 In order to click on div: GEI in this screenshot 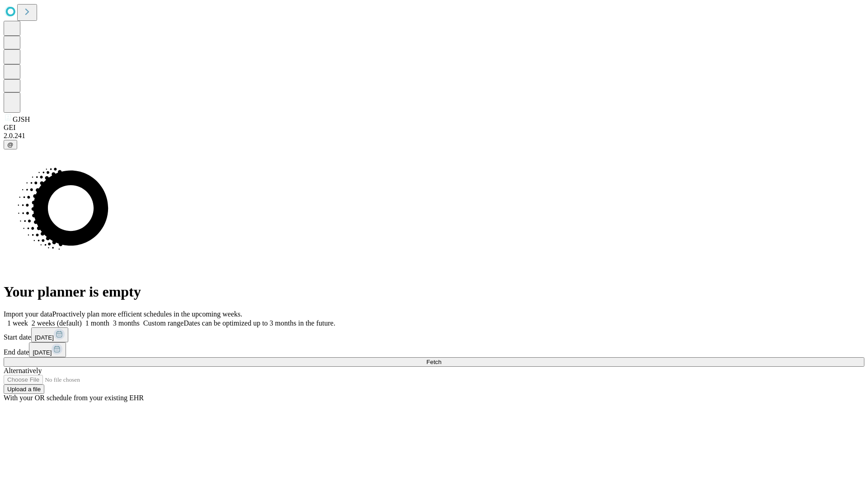, I will do `click(434, 127)`.